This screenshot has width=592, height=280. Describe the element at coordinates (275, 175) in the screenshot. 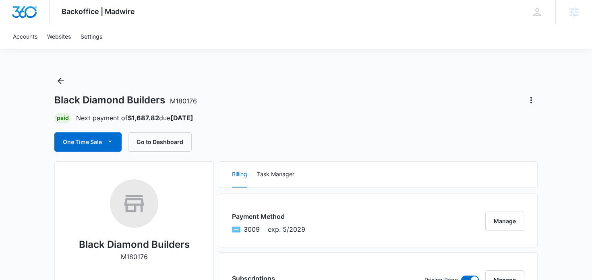

I see `button: Task Manager` at that location.